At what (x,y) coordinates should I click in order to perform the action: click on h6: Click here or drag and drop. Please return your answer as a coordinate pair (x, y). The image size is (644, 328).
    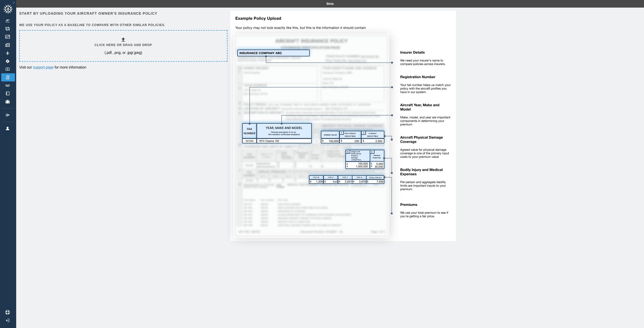
    Looking at the image, I should click on (123, 45).